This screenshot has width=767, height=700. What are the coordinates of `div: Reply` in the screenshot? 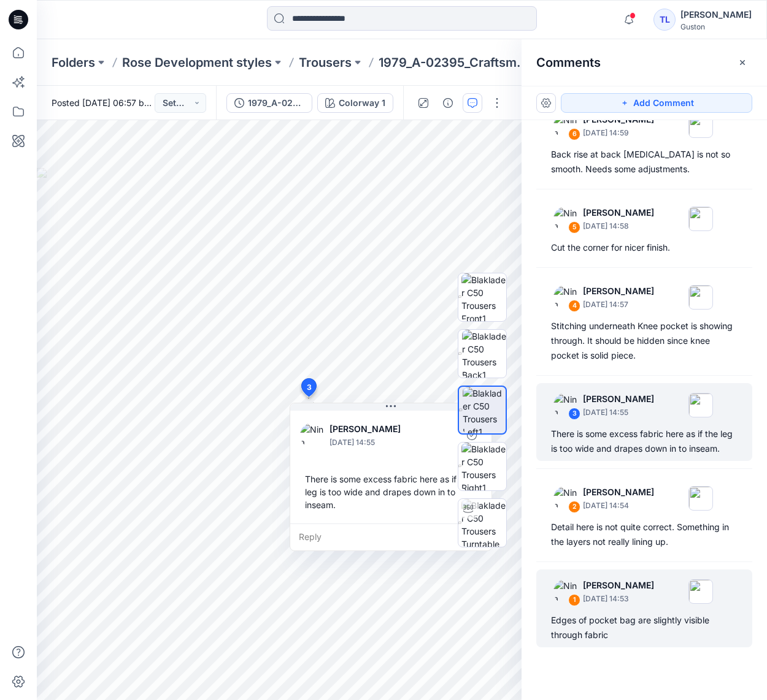 It's located at (391, 537).